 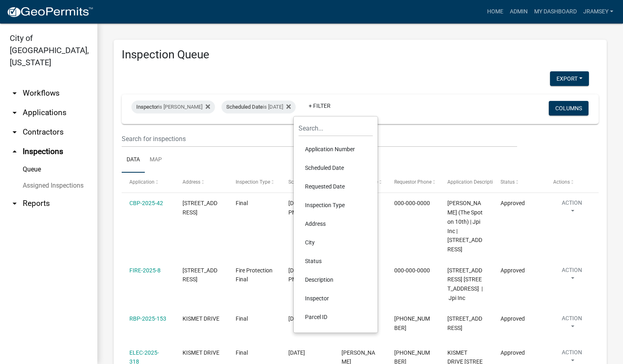 I want to click on li: Scheduled Date, so click(x=335, y=168).